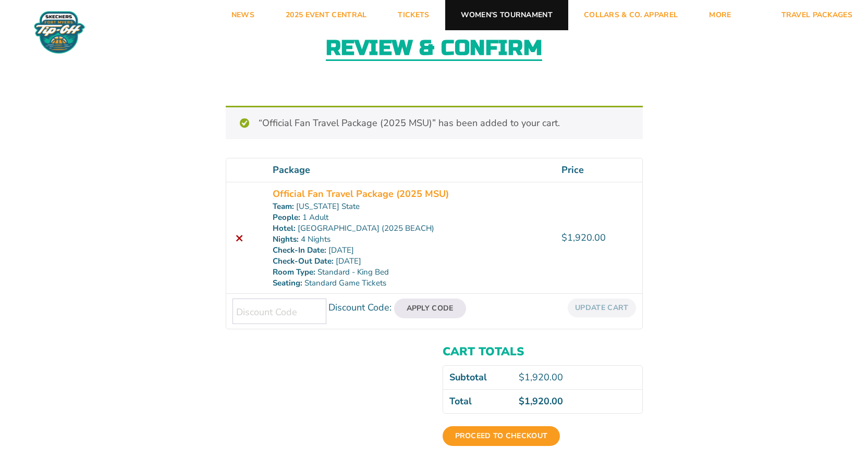 The height and width of the screenshot is (459, 868). Describe the element at coordinates (410, 283) in the screenshot. I see `p: Standard Game Tickets` at that location.